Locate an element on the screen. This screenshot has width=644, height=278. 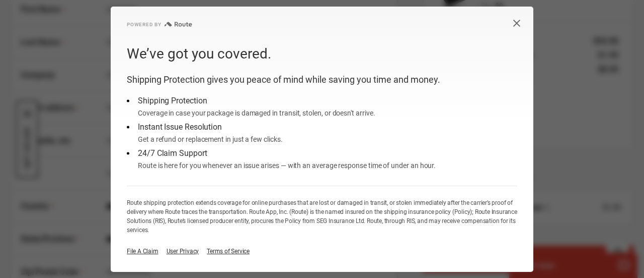
a: User Privacy is located at coordinates (183, 251).